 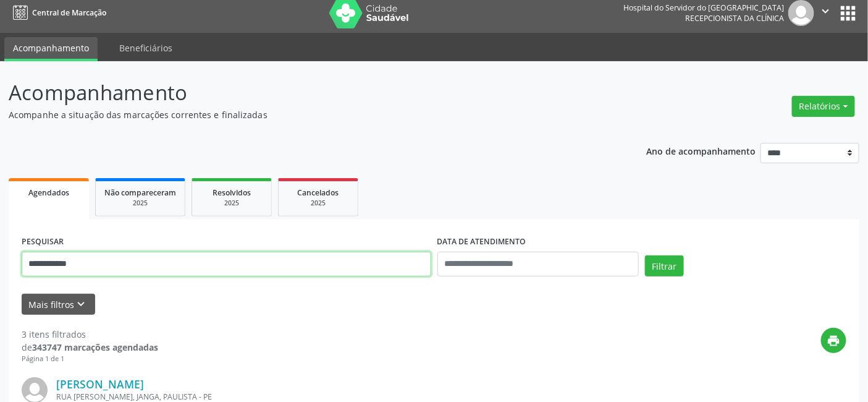 What do you see at coordinates (51, 49) in the screenshot?
I see `a: Acompanhamento` at bounding box center [51, 49].